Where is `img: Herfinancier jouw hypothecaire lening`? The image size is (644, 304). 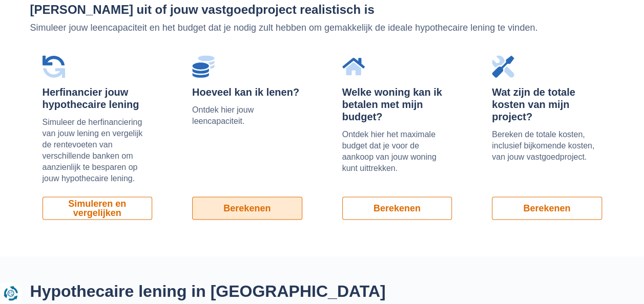 img: Herfinancier jouw hypothecaire lening is located at coordinates (53, 66).